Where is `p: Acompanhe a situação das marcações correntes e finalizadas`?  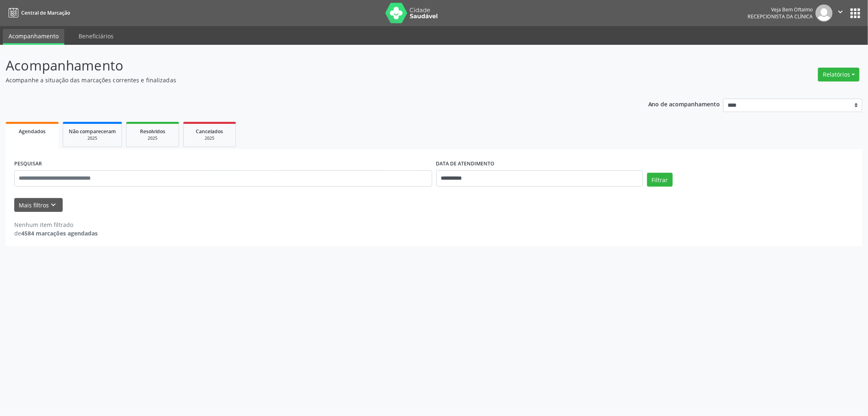
p: Acompanhe a situação das marcações correntes e finalizadas is located at coordinates (306, 80).